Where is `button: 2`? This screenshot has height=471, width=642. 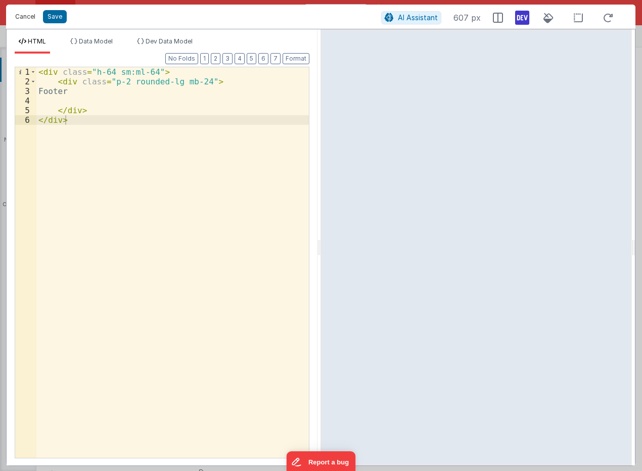 button: 2 is located at coordinates (216, 59).